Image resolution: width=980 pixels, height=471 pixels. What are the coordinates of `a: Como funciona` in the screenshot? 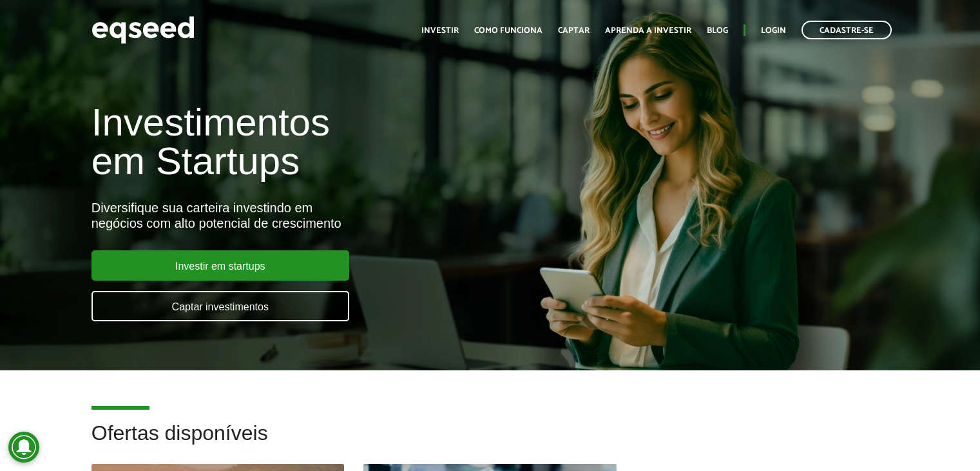 It's located at (509, 30).